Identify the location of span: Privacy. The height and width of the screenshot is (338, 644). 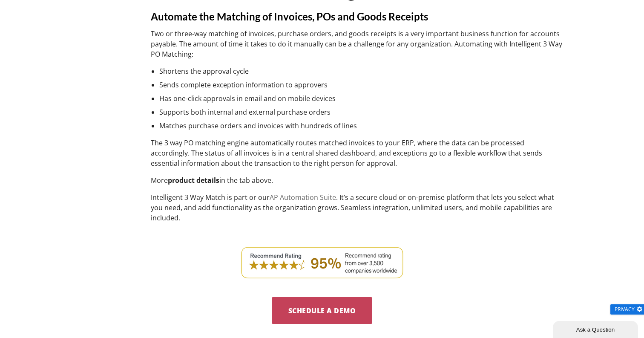
(624, 309).